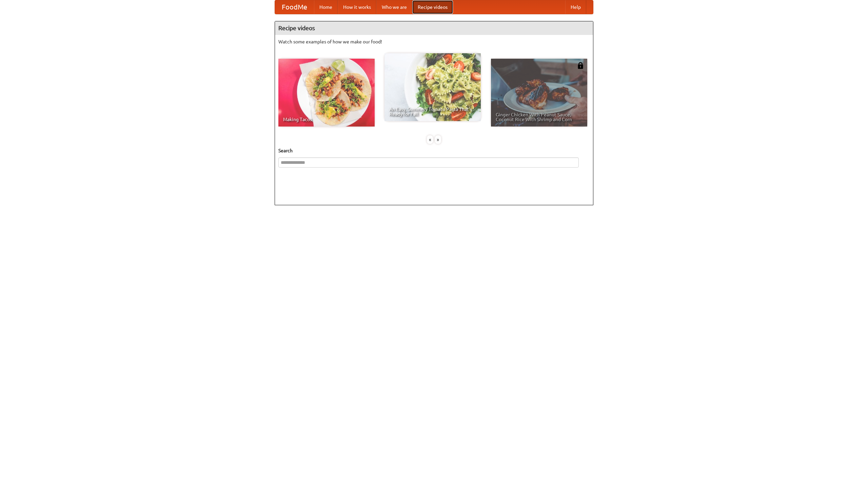 This screenshot has height=480, width=868. Describe the element at coordinates (433, 7) in the screenshot. I see `a: Recipe videos` at that location.